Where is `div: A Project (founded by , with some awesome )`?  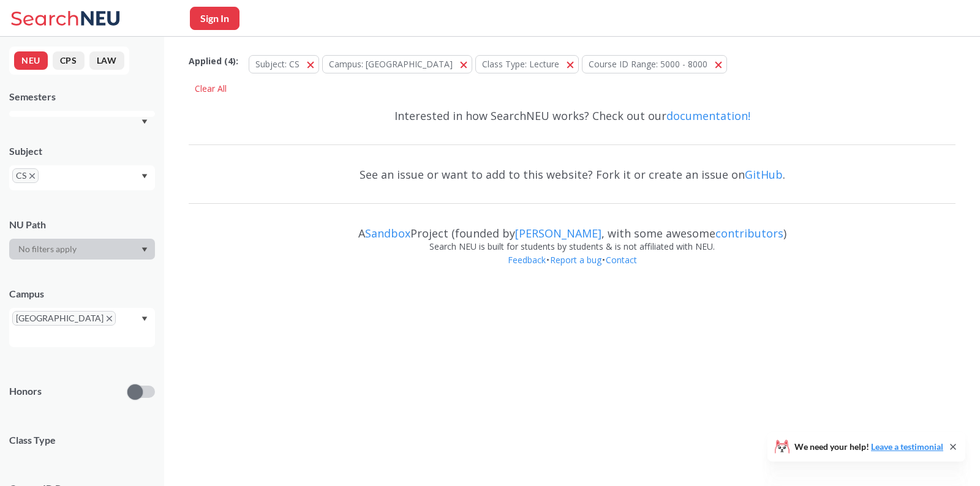 div: A Project (founded by , with some awesome ) is located at coordinates (572, 228).